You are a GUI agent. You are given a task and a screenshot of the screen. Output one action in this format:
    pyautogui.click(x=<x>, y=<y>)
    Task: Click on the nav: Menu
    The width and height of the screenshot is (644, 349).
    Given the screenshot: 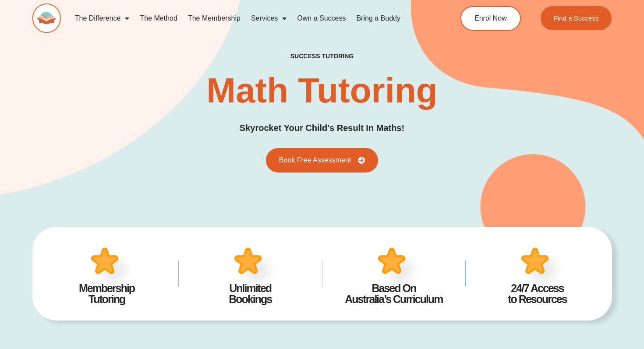 What is the action you would take?
    pyautogui.click(x=248, y=18)
    